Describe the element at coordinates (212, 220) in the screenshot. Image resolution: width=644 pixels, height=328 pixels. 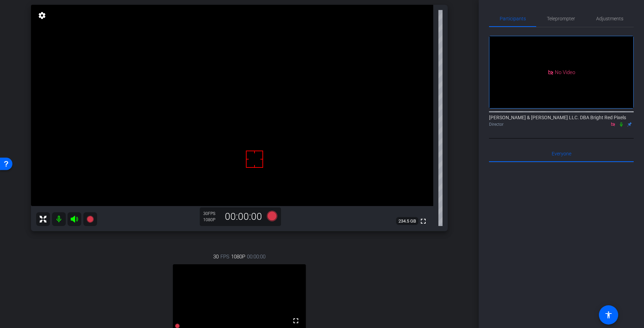
I see `div: 1080P` at that location.